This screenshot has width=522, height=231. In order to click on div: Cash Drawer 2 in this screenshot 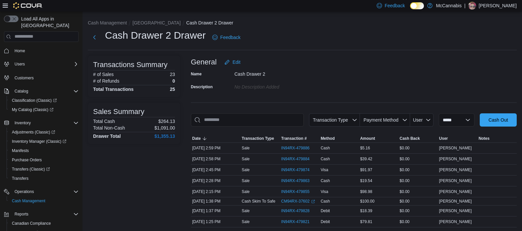, I will do `click(279, 73)`.